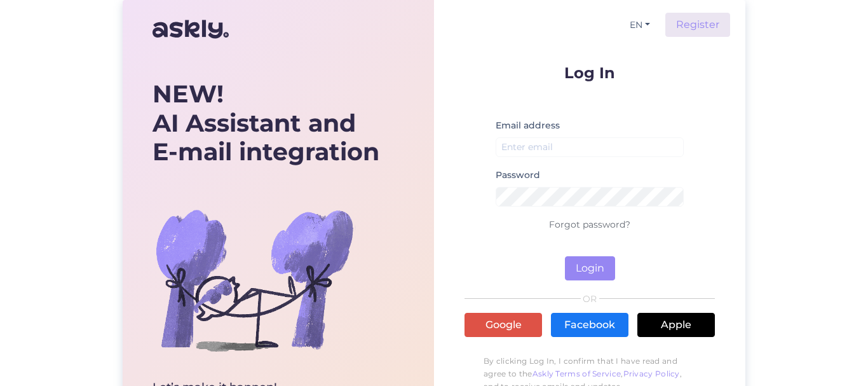  I want to click on p: Log In, so click(590, 73).